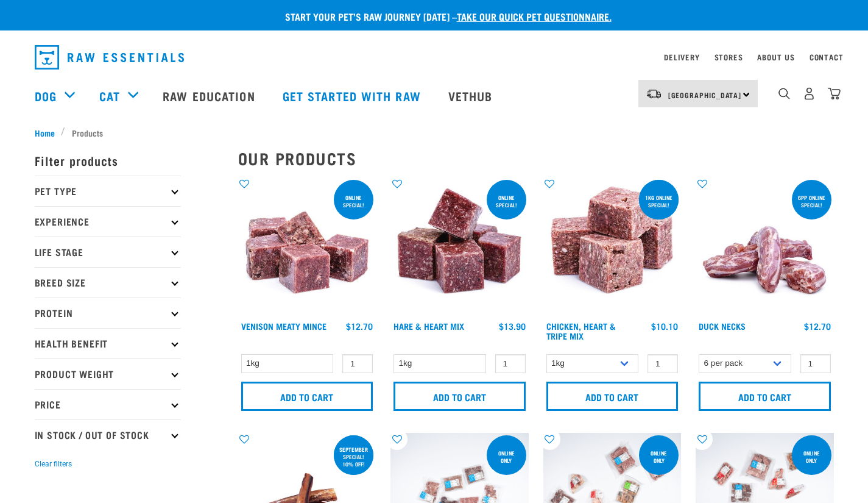 The image size is (868, 503). I want to click on a: take our quick pet questionnaire., so click(534, 16).